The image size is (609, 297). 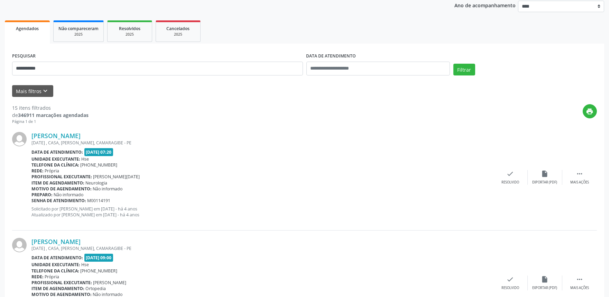 I want to click on div: de, so click(x=50, y=115).